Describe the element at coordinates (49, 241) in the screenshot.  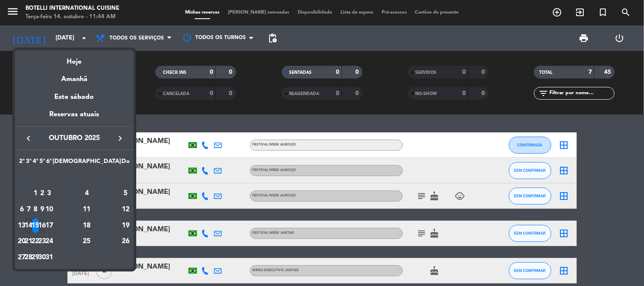
I see `td: 24 de outubro de 2025` at that location.